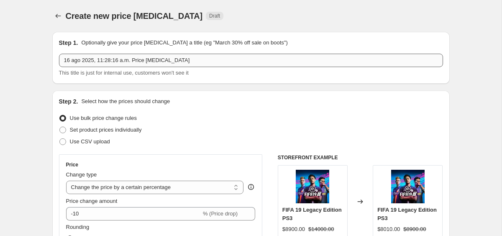 The height and width of the screenshot is (236, 502). Describe the element at coordinates (294, 229) in the screenshot. I see `div: $8900.00` at that location.